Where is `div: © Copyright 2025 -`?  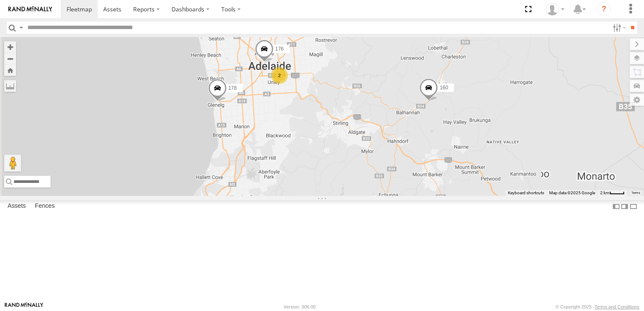
div: © Copyright 2025 - is located at coordinates (598, 307).